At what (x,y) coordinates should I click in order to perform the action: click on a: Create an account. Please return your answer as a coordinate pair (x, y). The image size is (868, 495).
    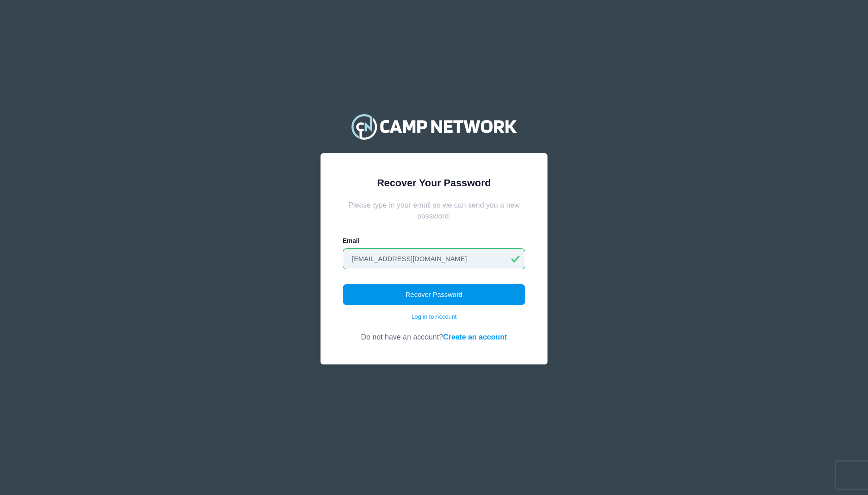
    Looking at the image, I should click on (474, 337).